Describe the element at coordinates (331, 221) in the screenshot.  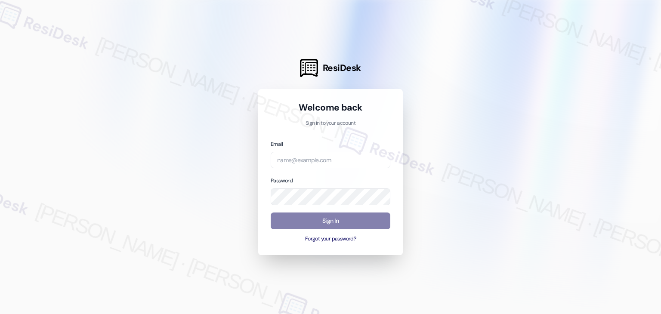
I see `button: Sign In` at that location.